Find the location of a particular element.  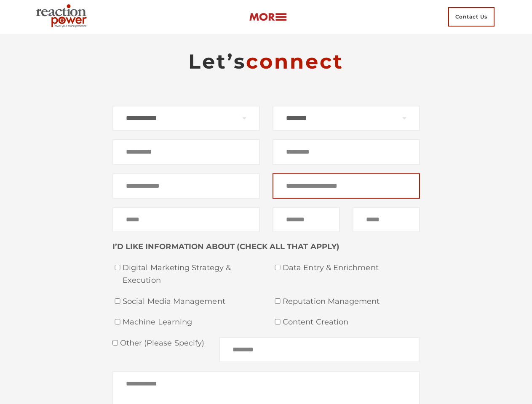

span: Content Creation is located at coordinates (351, 322).